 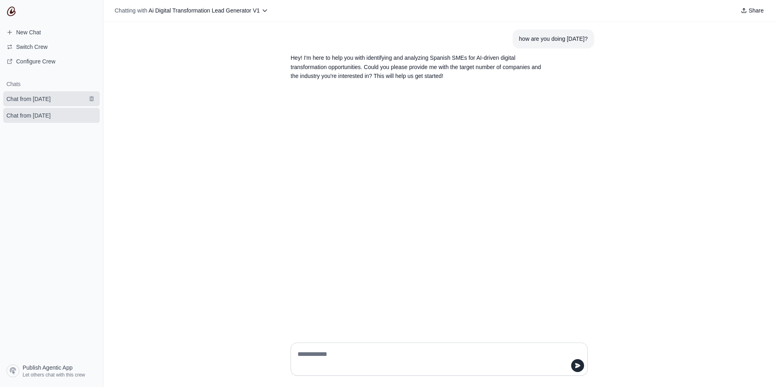 What do you see at coordinates (32, 47) in the screenshot?
I see `span: Switch Crew` at bounding box center [32, 47].